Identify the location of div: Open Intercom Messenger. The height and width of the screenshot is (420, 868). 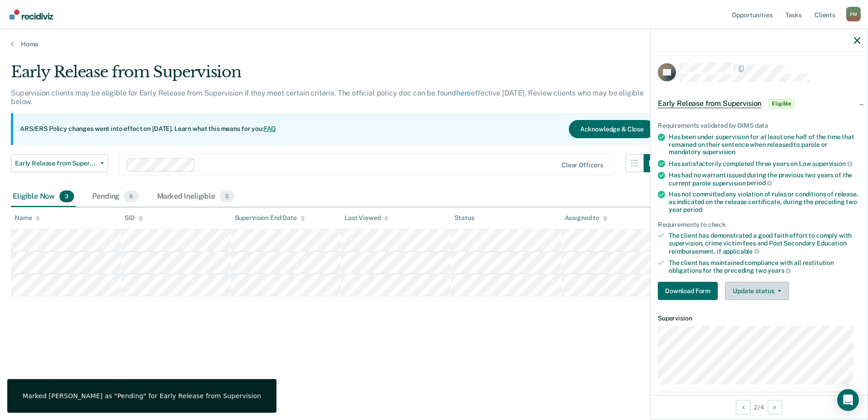
(848, 400).